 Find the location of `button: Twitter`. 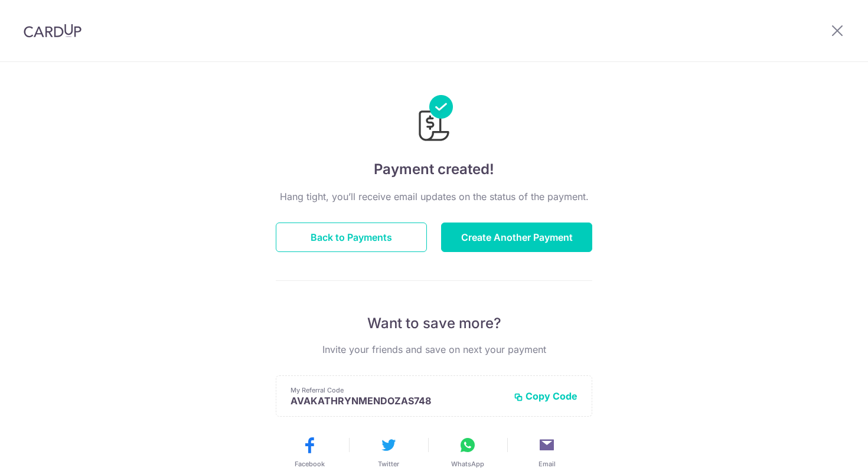

button: Twitter is located at coordinates (389, 452).